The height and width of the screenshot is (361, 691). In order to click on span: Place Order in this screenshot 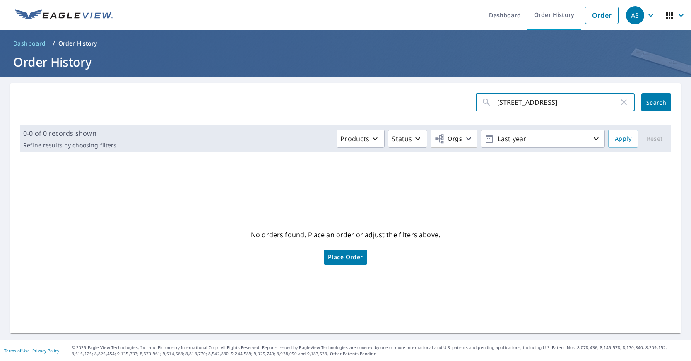, I will do `click(345, 257)`.